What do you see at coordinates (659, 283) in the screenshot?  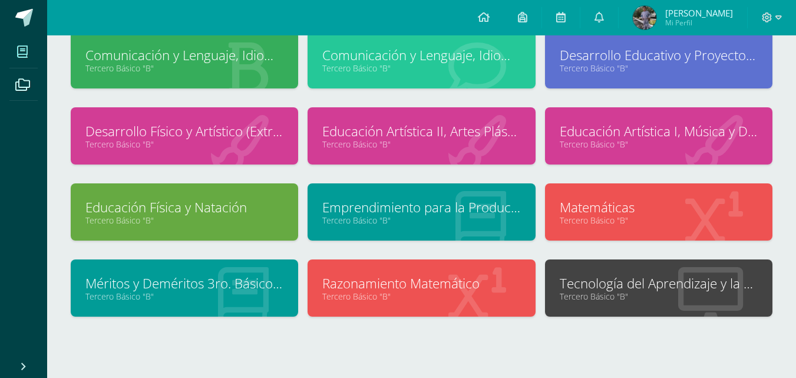 I see `a: Tecnología del Aprendizaje y la Comunicación (TIC)` at bounding box center [659, 283].